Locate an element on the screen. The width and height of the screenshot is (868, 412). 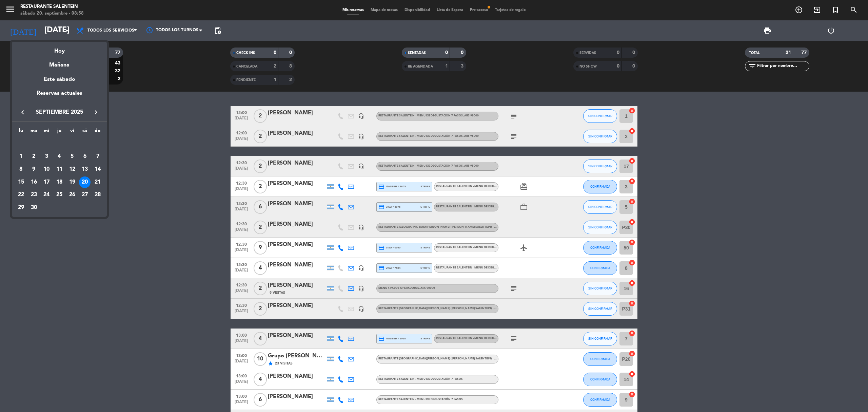
i: keyboard_arrow_left is located at coordinates (23, 113).